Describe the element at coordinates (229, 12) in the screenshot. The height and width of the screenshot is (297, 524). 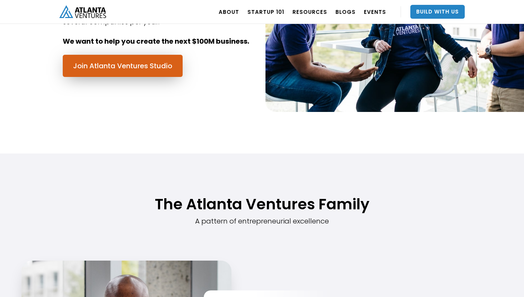
I see `a: ABOUT` at that location.